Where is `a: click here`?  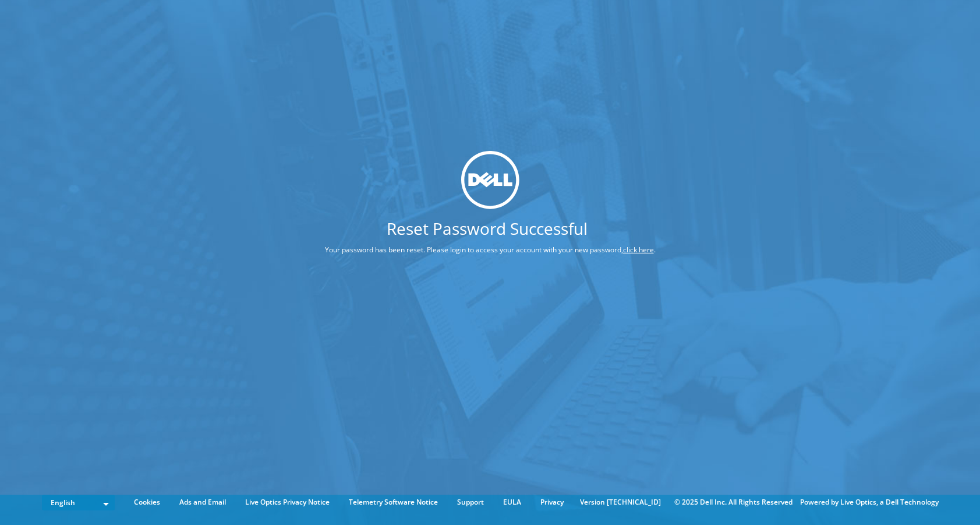 a: click here is located at coordinates (639, 249).